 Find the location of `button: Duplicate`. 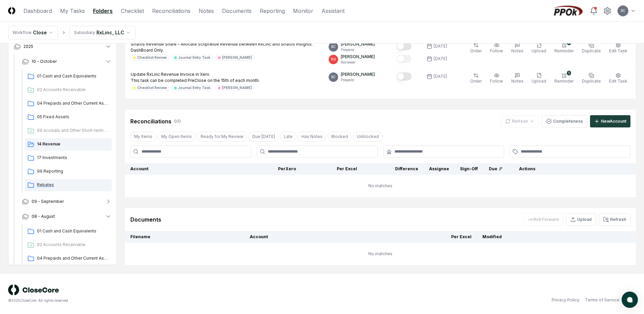

button: Duplicate is located at coordinates (591, 78).